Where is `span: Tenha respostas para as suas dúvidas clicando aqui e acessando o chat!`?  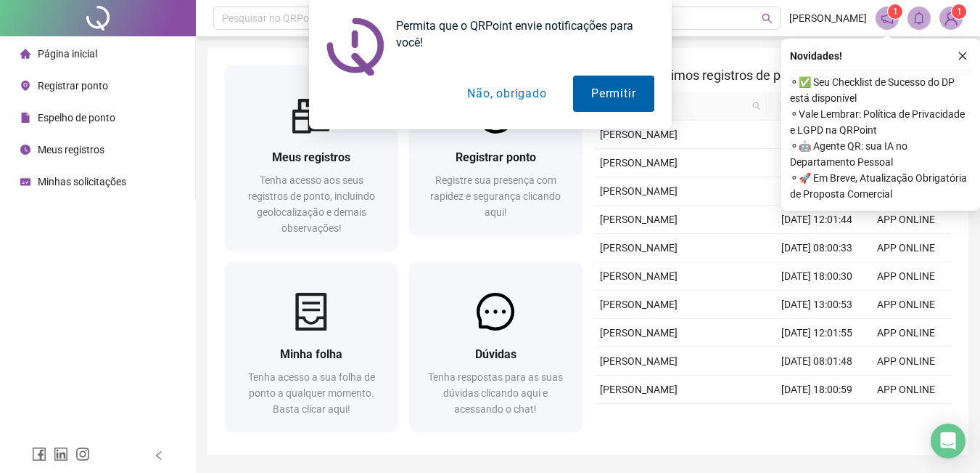
span: Tenha respostas para as suas dúvidas clicando aqui e acessando o chat! is located at coordinates (496, 393).